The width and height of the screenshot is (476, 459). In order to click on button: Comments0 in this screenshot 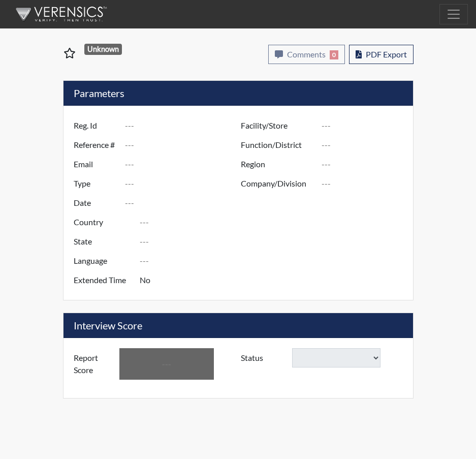, I will do `click(306, 54)`.